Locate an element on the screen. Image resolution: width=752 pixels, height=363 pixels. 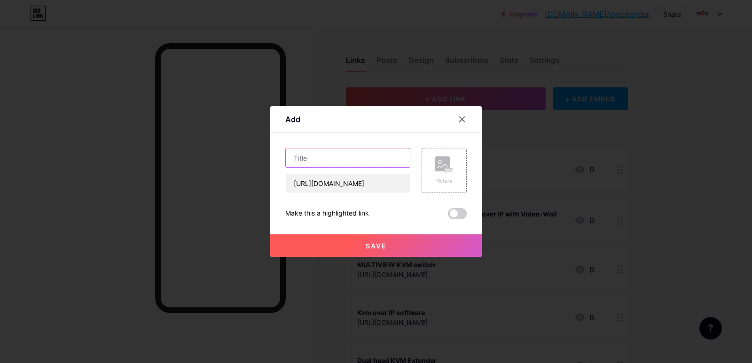
div: Make this a highlighted link is located at coordinates (327, 214).